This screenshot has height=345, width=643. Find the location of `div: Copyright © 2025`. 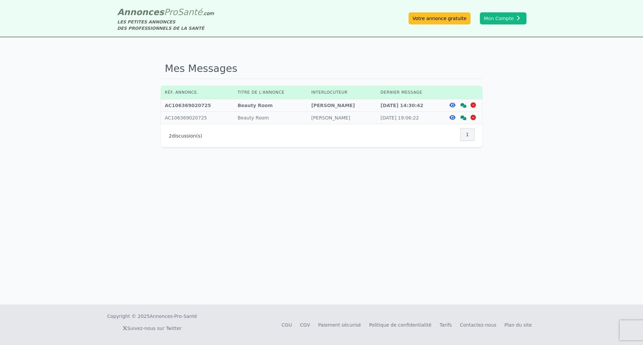

div: Copyright © 2025 is located at coordinates (152, 316).